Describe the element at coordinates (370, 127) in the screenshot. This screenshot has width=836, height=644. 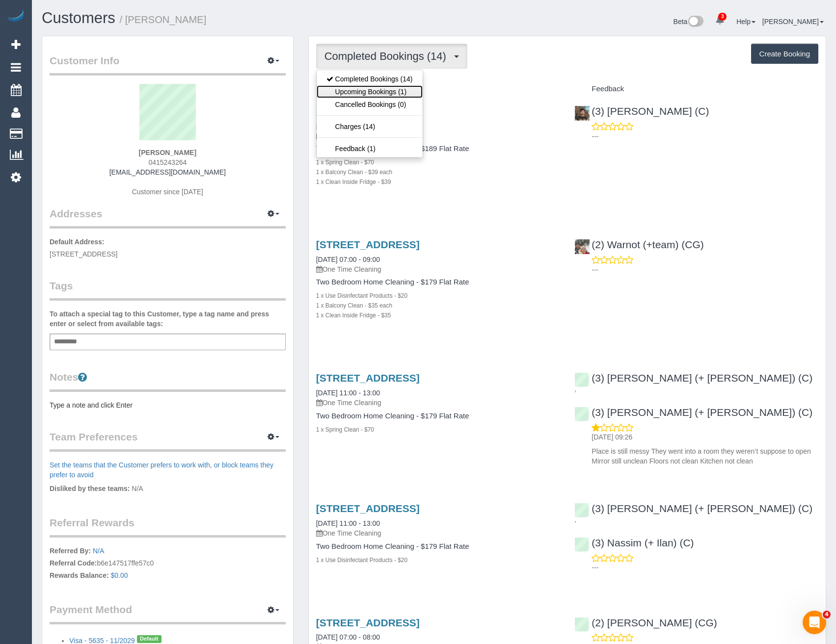
I see `a: Charges (14)` at that location.